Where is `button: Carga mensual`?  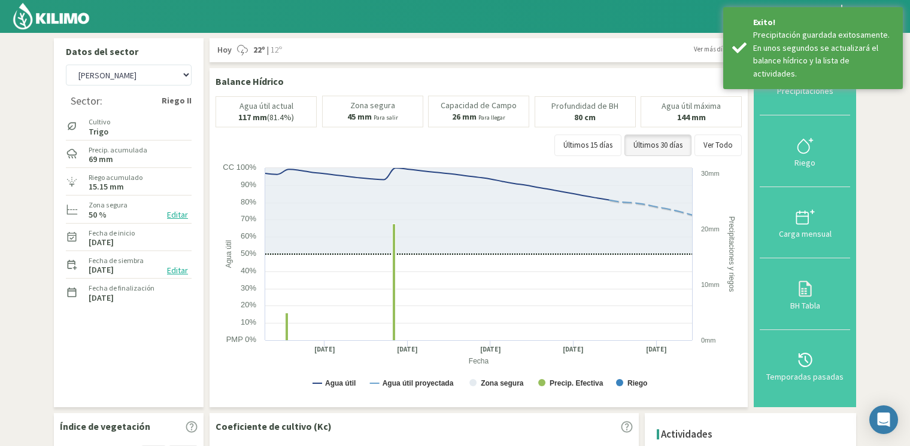 button: Carga mensual is located at coordinates (804, 223).